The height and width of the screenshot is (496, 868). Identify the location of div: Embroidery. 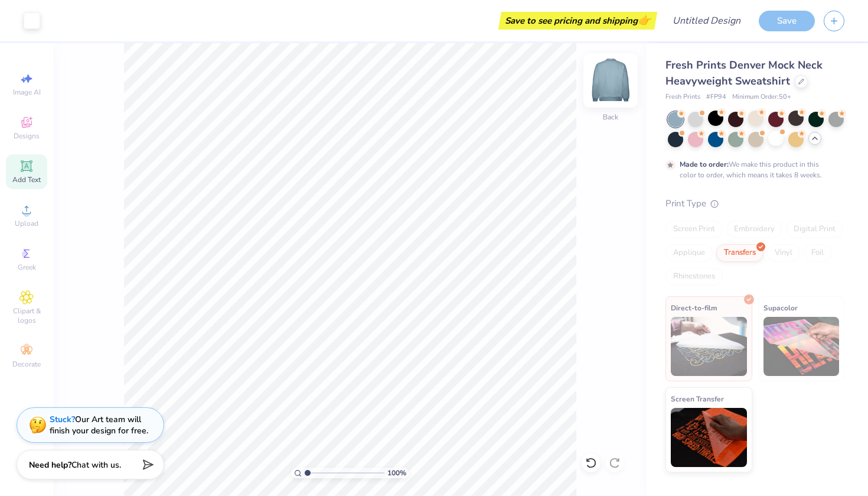
(754, 229).